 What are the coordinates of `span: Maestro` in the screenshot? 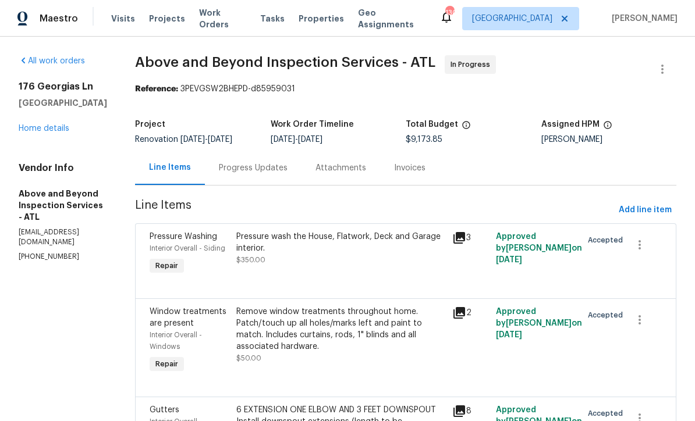 It's located at (59, 19).